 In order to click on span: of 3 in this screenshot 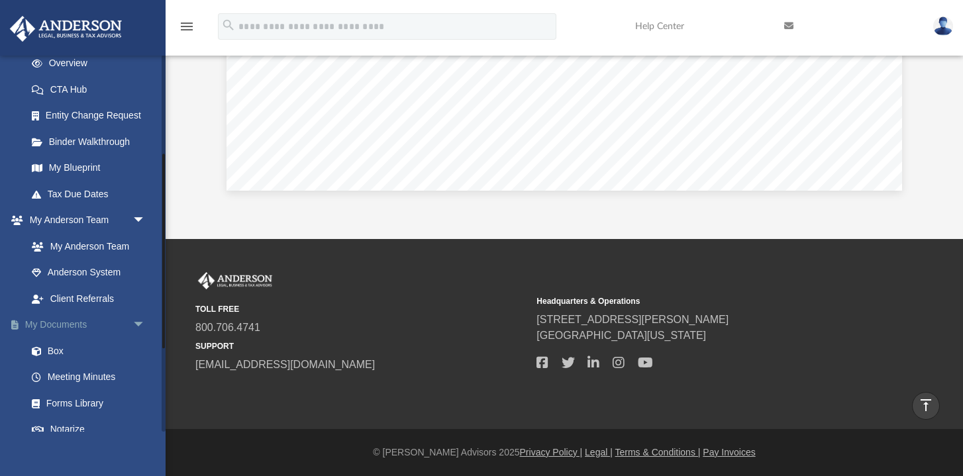, I will do `click(590, 145)`.